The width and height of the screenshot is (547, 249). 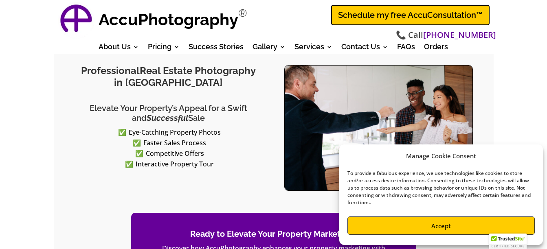 I want to click on button: Accept, so click(x=441, y=226).